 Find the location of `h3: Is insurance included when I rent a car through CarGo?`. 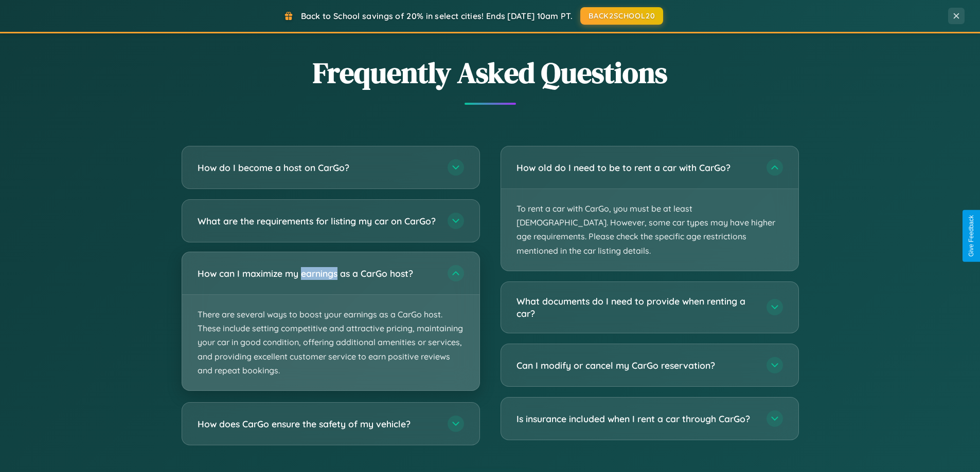

h3: Is insurance included when I rent a car through CarGo? is located at coordinates (636, 419).